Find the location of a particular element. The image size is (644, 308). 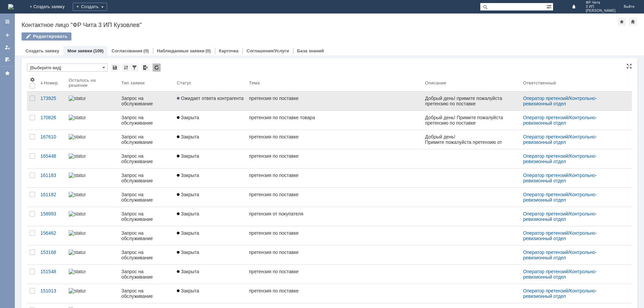

div: 153168 is located at coordinates (52, 252).